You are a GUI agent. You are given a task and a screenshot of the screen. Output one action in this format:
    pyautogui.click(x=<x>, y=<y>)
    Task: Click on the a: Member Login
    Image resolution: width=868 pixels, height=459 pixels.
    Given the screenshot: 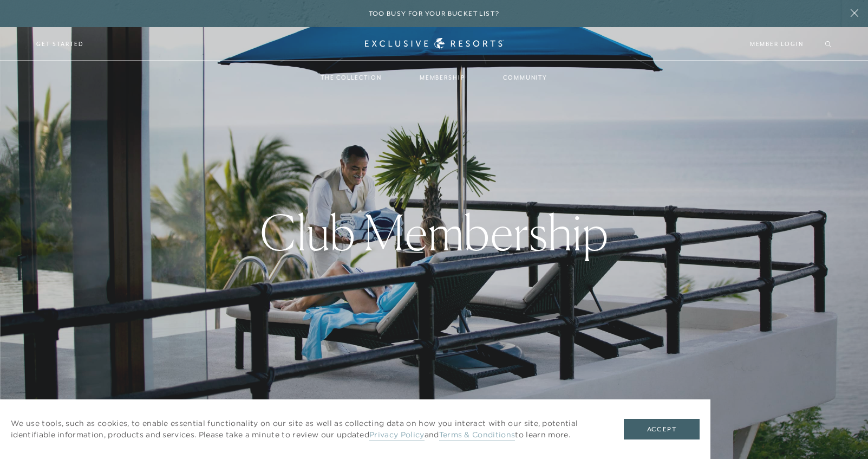 What is the action you would take?
    pyautogui.click(x=776, y=44)
    